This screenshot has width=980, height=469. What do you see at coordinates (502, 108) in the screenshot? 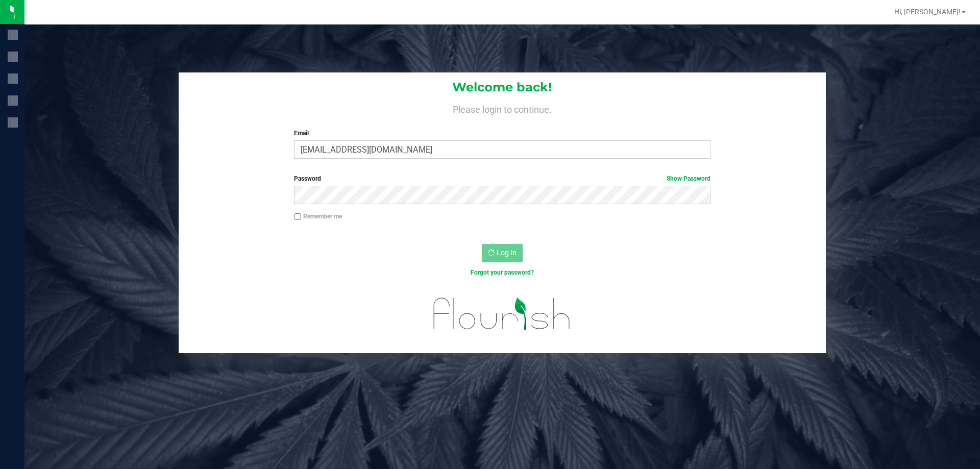
I see `h4: Please login to continue.` at bounding box center [502, 108].